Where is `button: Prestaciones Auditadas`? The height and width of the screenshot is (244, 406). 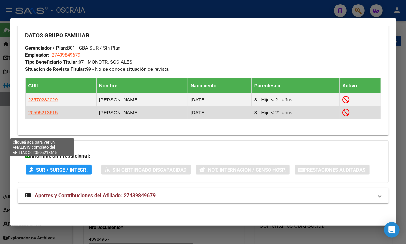
button: Prestaciones Auditadas is located at coordinates (332, 170).